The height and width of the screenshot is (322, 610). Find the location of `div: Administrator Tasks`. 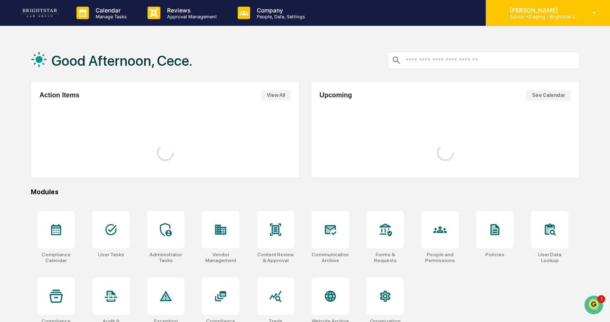

div: Administrator Tasks is located at coordinates (166, 257).